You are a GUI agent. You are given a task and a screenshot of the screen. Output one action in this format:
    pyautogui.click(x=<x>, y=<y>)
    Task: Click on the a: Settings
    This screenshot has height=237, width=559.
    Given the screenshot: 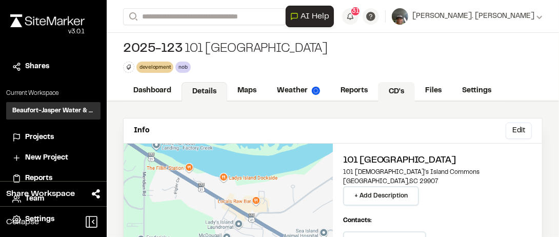 What is the action you would take?
    pyautogui.click(x=477, y=91)
    